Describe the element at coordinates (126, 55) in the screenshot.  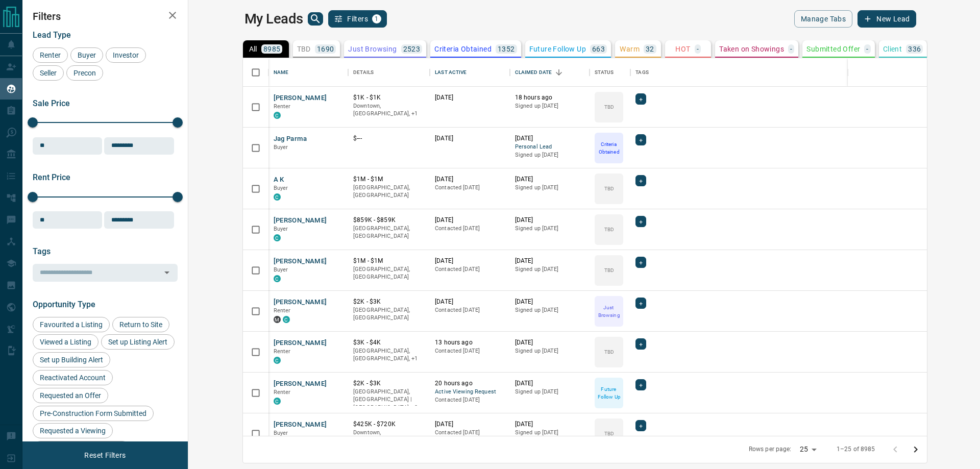
I see `div: Investor` at that location.